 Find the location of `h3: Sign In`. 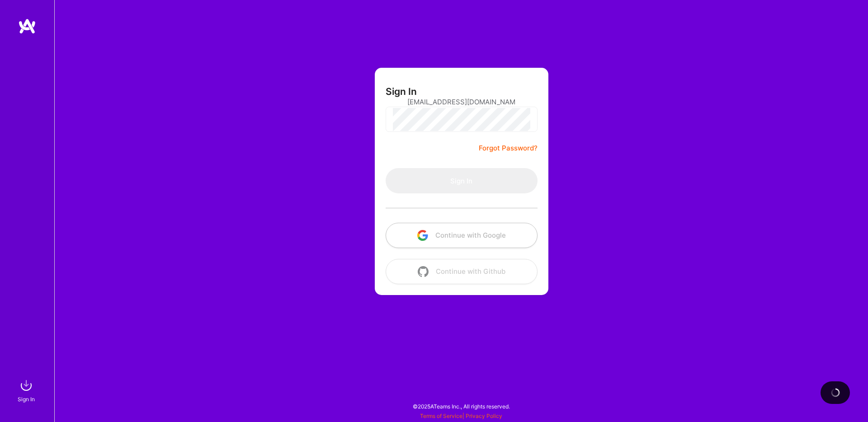

h3: Sign In is located at coordinates (401, 91).